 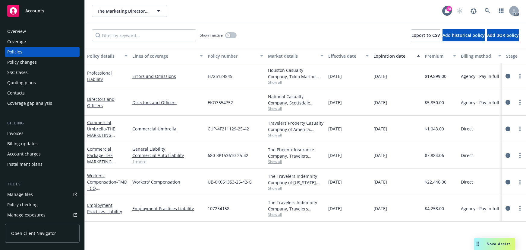 What do you see at coordinates (434, 155) in the screenshot?
I see `span: $7,884.06` at bounding box center [434, 155].